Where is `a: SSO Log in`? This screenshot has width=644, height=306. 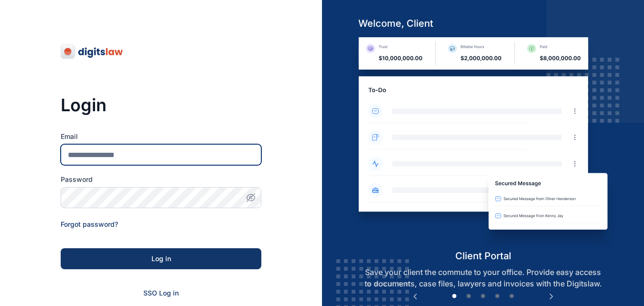 a: SSO Log in is located at coordinates (161, 293).